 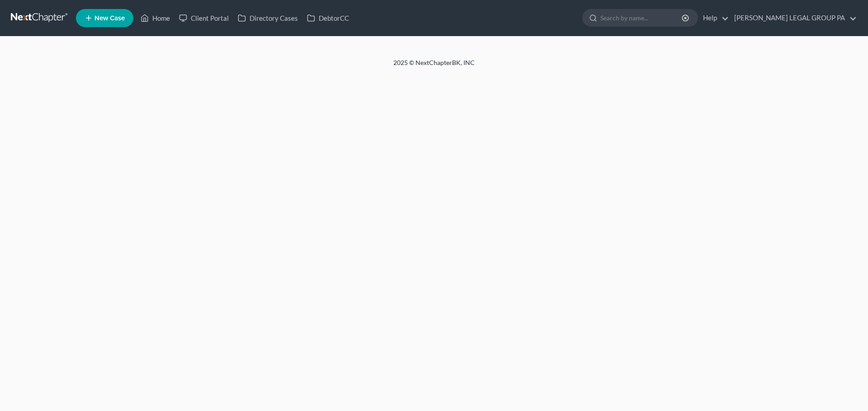 What do you see at coordinates (110, 18) in the screenshot?
I see `span: New Case` at bounding box center [110, 18].